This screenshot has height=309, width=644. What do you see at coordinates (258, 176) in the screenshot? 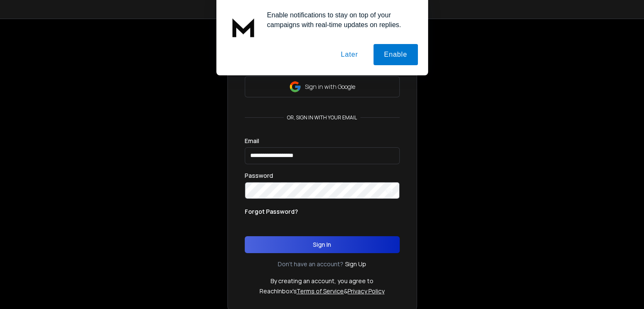
I see `label: Password` at bounding box center [258, 176].